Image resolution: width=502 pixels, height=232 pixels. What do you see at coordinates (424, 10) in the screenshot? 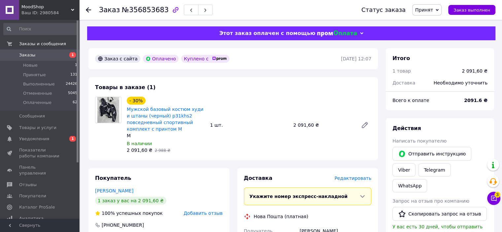
I see `span: Принят` at bounding box center [424, 10].